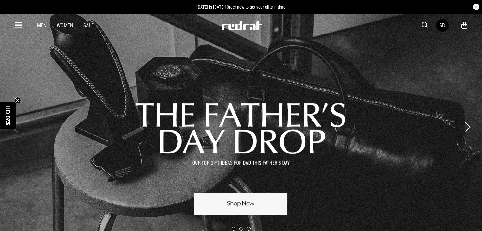 The width and height of the screenshot is (482, 231). I want to click on a: Men, so click(42, 25).